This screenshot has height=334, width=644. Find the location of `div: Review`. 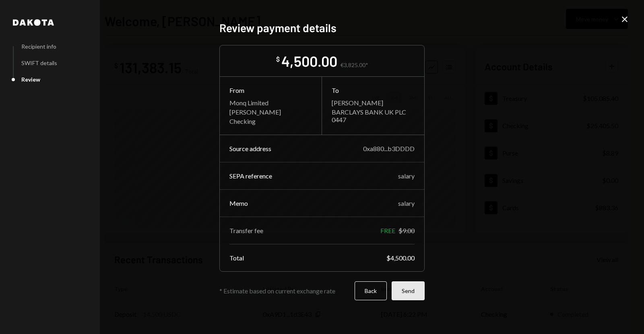

div: Review is located at coordinates (31, 79).